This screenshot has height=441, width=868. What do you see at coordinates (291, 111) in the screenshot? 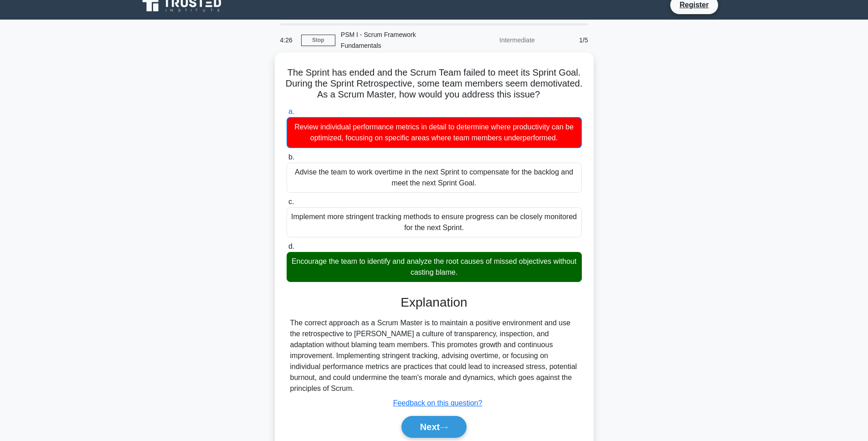
I see `span: a.` at bounding box center [291, 111].